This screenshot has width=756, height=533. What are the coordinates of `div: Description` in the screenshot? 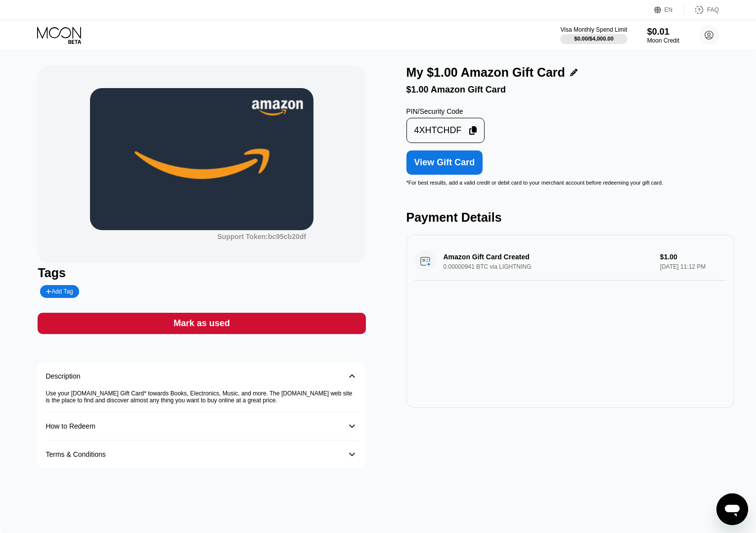 It's located at (63, 376).